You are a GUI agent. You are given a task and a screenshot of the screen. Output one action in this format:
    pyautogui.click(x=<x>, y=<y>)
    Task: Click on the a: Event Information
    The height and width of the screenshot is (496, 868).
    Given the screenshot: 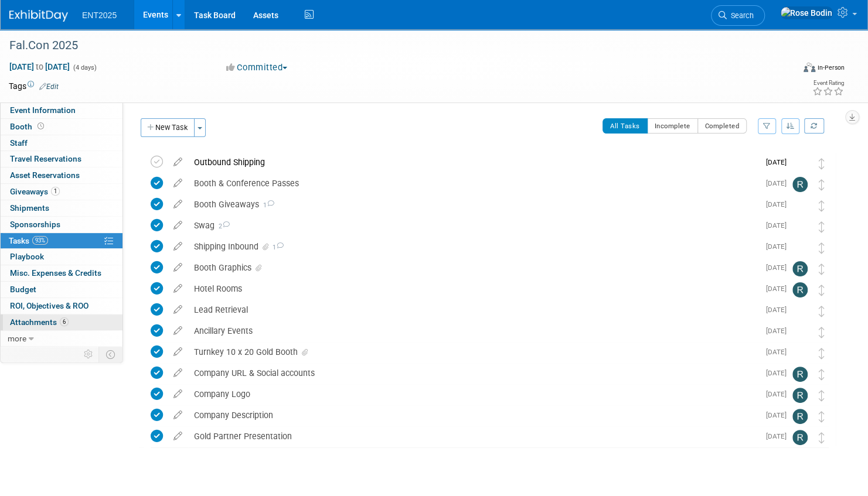 What is the action you would take?
    pyautogui.click(x=62, y=110)
    